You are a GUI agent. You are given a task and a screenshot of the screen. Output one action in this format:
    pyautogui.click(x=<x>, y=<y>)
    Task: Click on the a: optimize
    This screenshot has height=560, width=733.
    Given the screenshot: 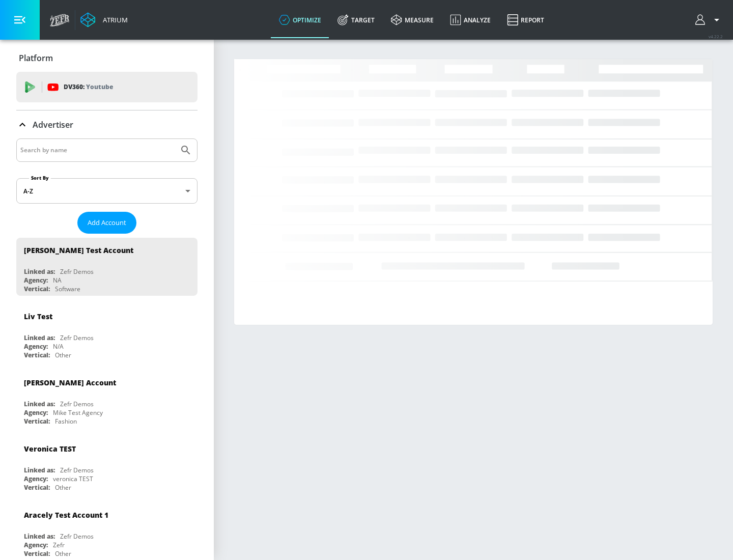 What is the action you would take?
    pyautogui.click(x=300, y=20)
    